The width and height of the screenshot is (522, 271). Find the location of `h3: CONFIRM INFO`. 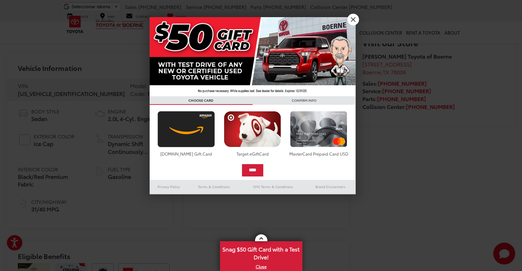

h3: CONFIRM INFO is located at coordinates (304, 101).